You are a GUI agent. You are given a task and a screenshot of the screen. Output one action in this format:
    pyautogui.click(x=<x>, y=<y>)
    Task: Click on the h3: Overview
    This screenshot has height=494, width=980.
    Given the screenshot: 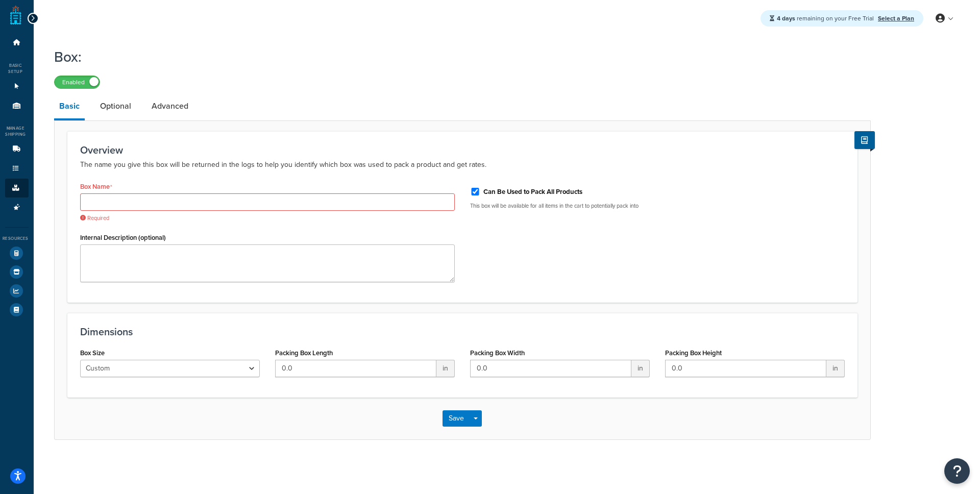 What is the action you would take?
    pyautogui.click(x=463, y=150)
    